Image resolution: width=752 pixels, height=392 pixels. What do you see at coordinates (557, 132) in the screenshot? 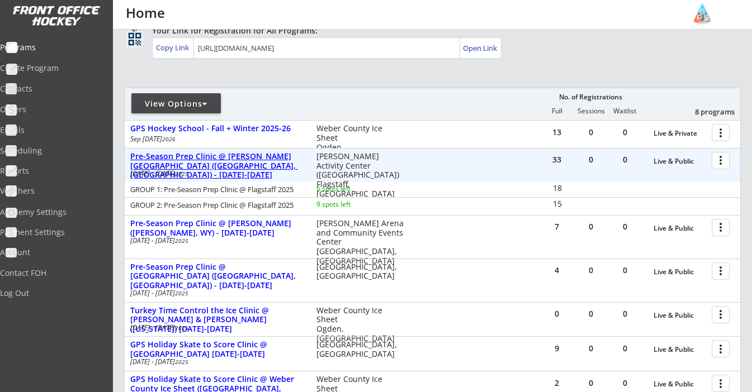
I see `div: 13` at bounding box center [557, 132].